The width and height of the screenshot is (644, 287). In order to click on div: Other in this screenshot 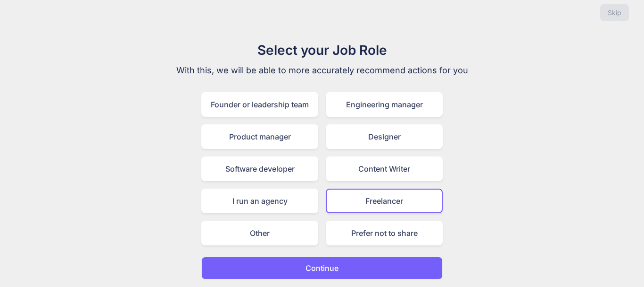, I will do `click(260, 233)`.